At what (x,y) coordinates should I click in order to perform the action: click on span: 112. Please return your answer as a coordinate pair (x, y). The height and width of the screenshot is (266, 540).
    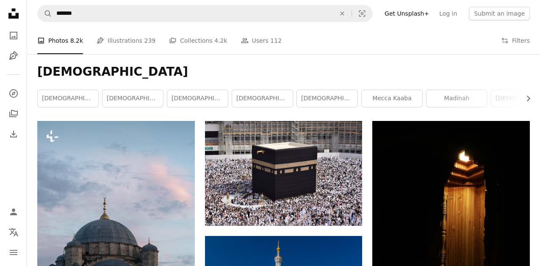
    Looking at the image, I should click on (276, 41).